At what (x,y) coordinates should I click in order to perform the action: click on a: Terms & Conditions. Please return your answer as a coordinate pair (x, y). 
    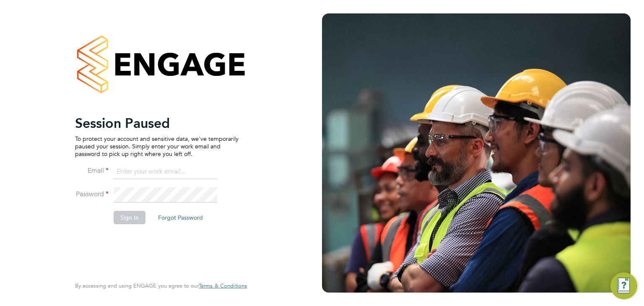
    Looking at the image, I should click on (222, 285).